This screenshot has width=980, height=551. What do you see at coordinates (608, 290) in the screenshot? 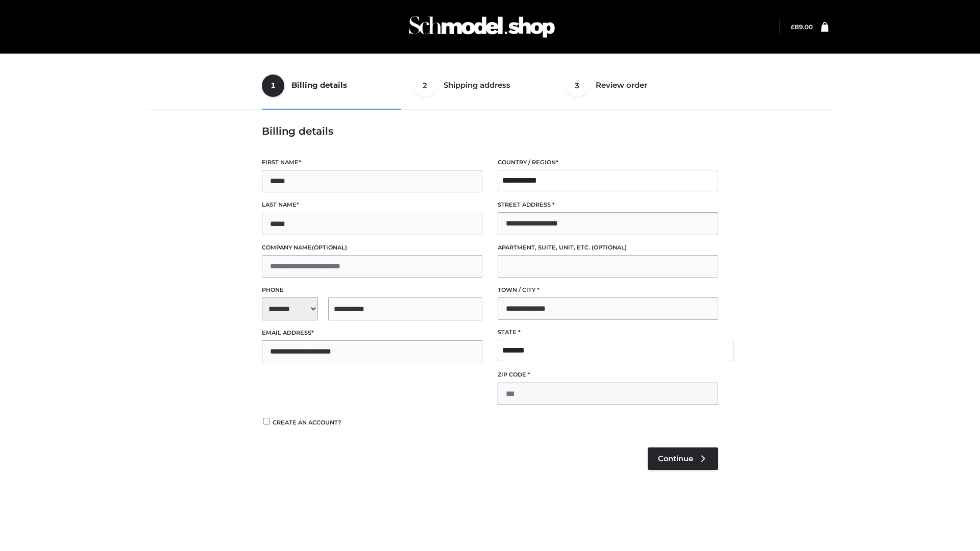
I see `label: Town / City` at bounding box center [608, 290].